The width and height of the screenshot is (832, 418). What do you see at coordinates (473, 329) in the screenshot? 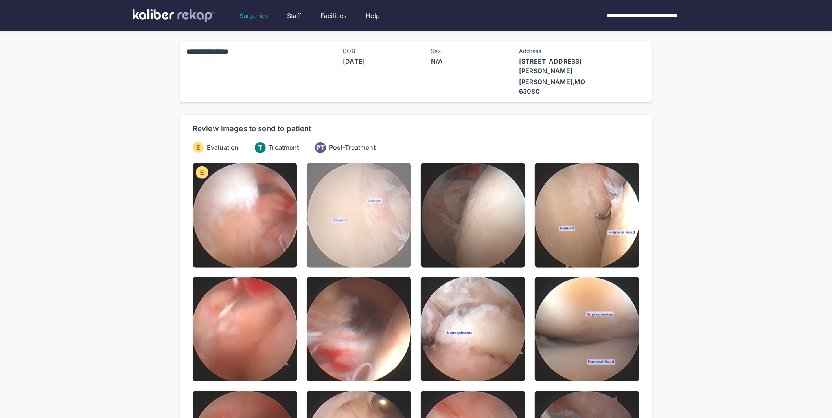
I see `img: ch1_image_007.jpg` at bounding box center [473, 329].